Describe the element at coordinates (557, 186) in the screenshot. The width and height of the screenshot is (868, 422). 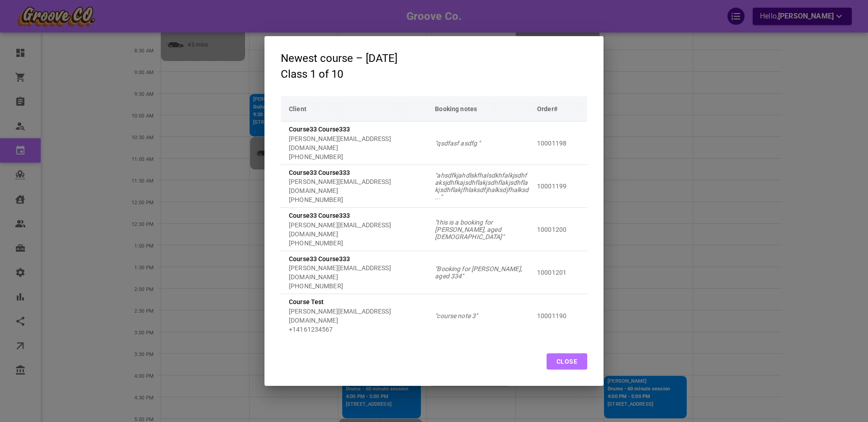
I see `p: 10001199` at that location.